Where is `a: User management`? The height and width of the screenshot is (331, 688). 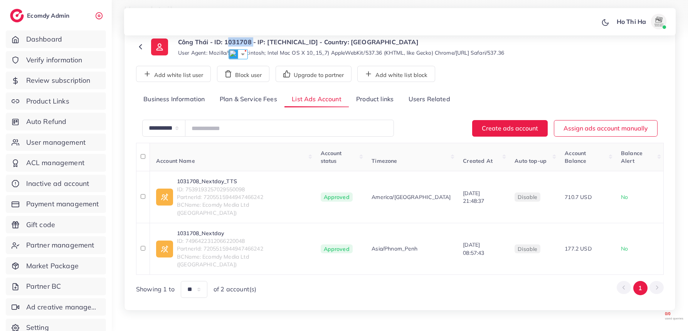 a: User management is located at coordinates (56, 143).